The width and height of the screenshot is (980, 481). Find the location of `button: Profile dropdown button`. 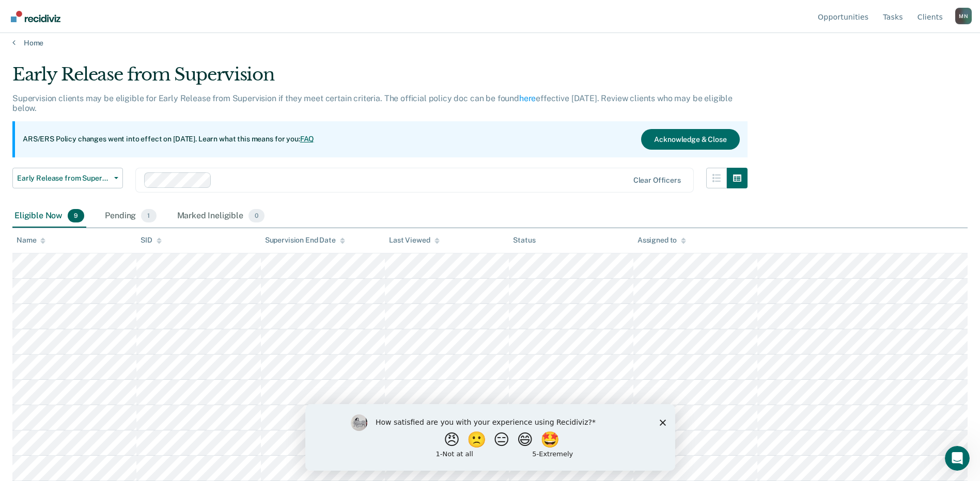

button: Profile dropdown button is located at coordinates (964, 16).